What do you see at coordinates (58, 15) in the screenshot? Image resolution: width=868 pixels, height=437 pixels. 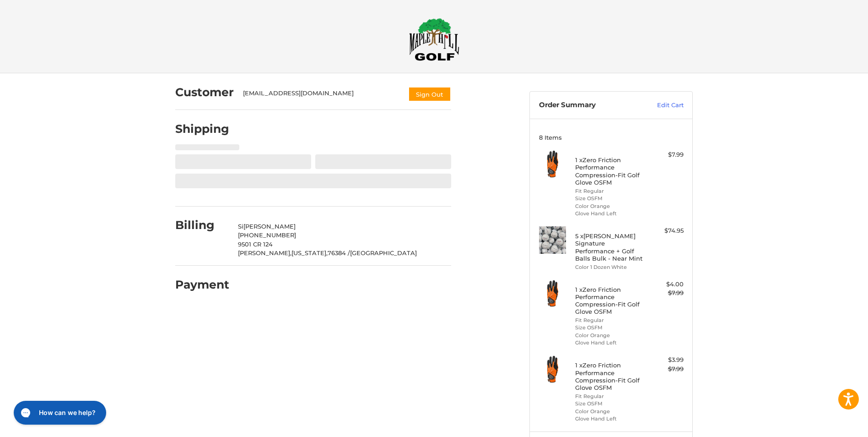 I see `h1: How can we help?` at bounding box center [58, 15].